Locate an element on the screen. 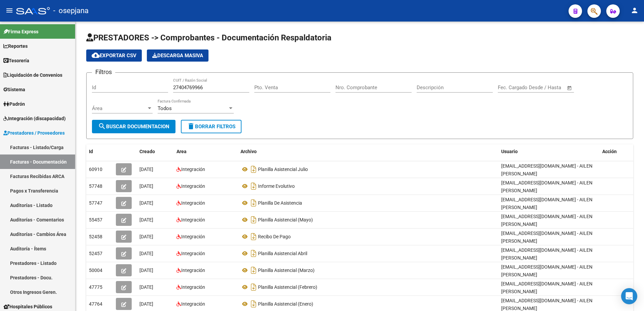  span: Planilla Asistencial (Febrero) is located at coordinates (288, 287).